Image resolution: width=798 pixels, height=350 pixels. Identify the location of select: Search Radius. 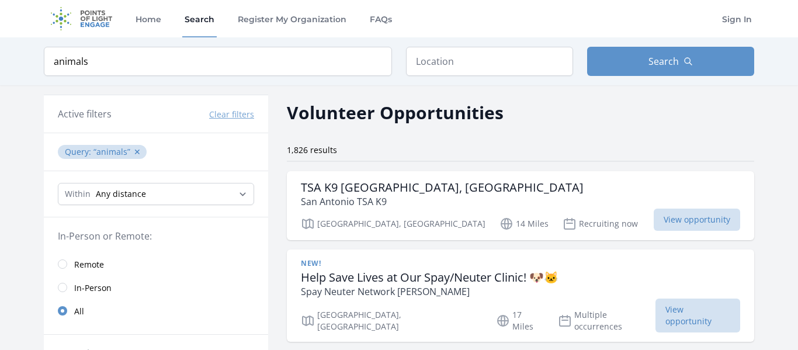
(156, 194).